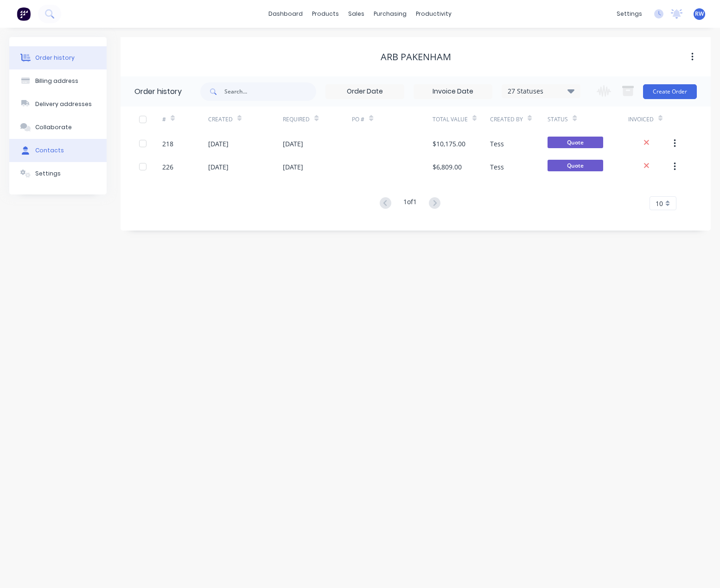 Image resolution: width=720 pixels, height=588 pixels. I want to click on div: Contacts, so click(50, 150).